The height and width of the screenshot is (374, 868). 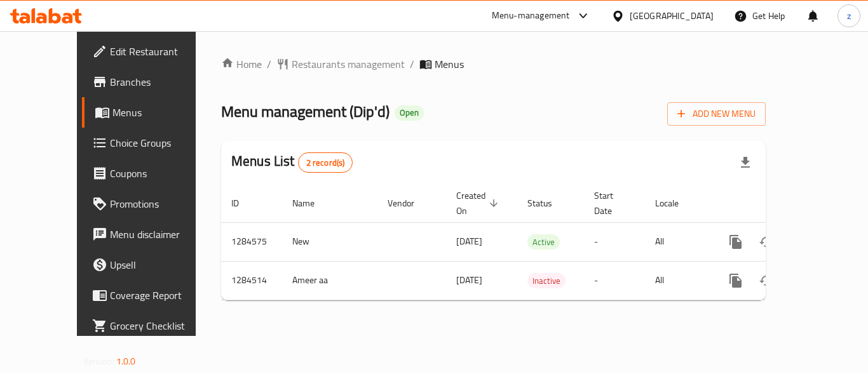 What do you see at coordinates (161, 204) in the screenshot?
I see `span: Promotions` at bounding box center [161, 204].